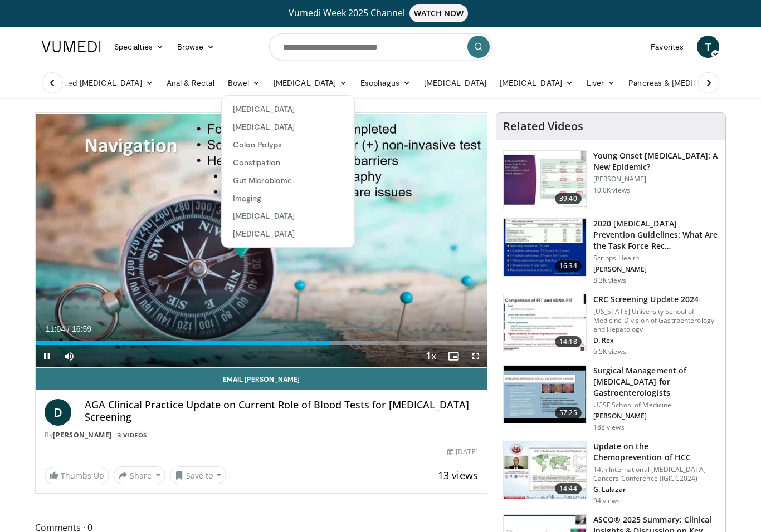 The height and width of the screenshot is (532, 761). Describe the element at coordinates (191, 83) in the screenshot. I see `a: Anal & Rectal` at that location.